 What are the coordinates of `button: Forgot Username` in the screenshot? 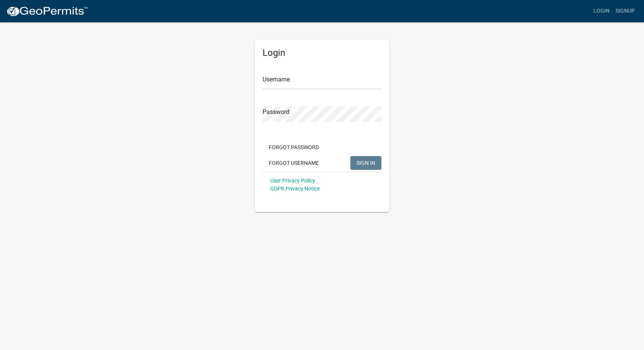 It's located at (294, 163).